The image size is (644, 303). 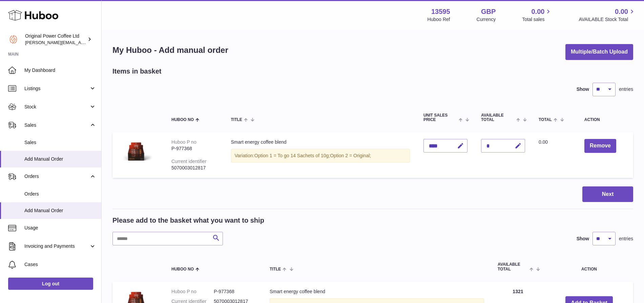 What do you see at coordinates (486, 19) in the screenshot?
I see `div: Currency` at bounding box center [486, 19].